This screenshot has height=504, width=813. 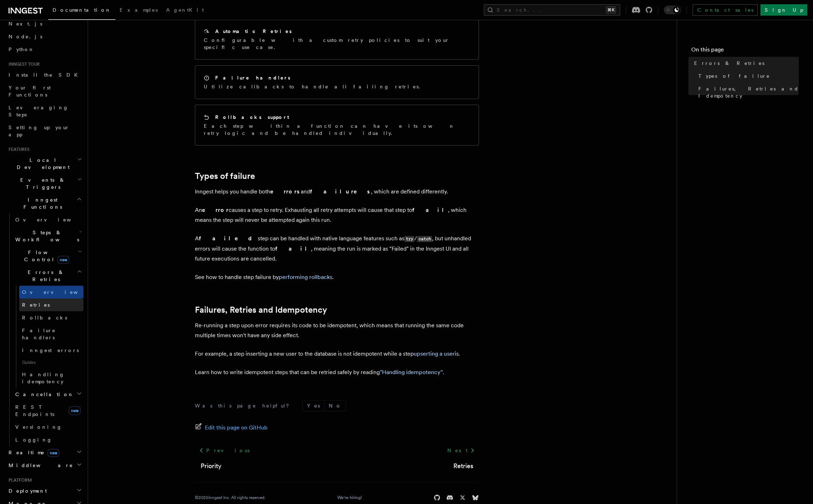 I want to click on p: Each step within a function can have its own retry logic and be handled individually., so click(x=337, y=129).